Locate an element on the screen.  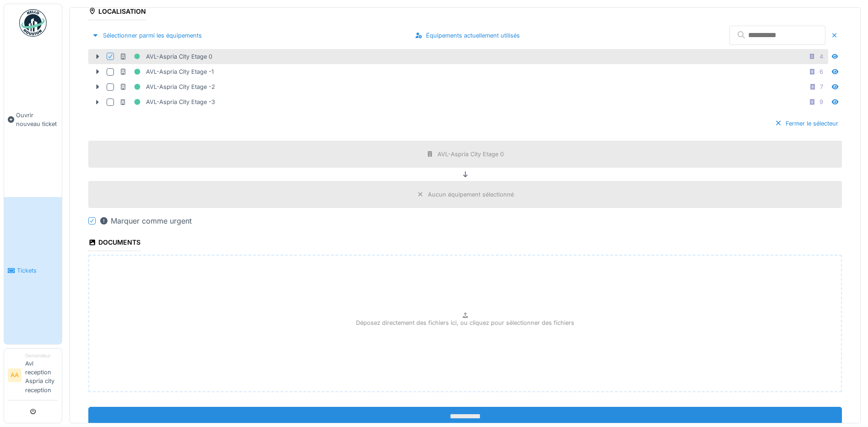
div: 7 is located at coordinates (822, 87).